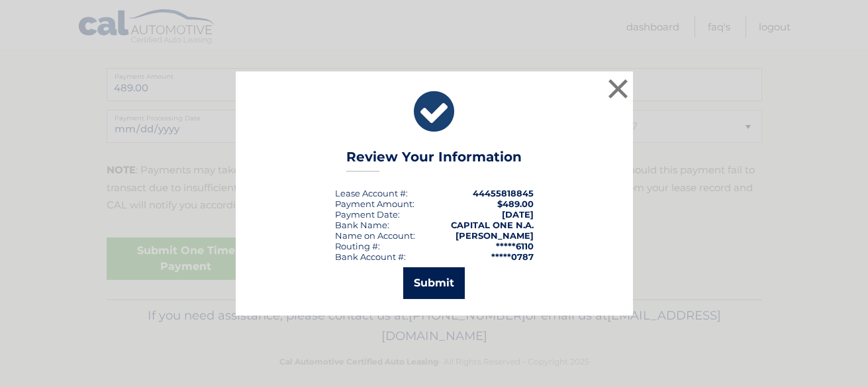 The height and width of the screenshot is (387, 868). Describe the element at coordinates (366, 214) in the screenshot. I see `span: Payment Date` at that location.